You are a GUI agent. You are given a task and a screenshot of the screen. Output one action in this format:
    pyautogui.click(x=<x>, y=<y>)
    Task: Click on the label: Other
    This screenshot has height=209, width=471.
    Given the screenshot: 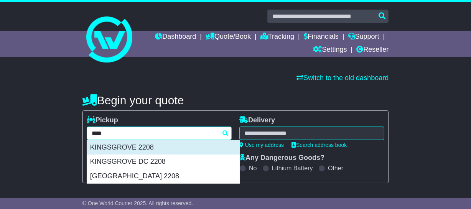 What is the action you would take?
    pyautogui.click(x=336, y=168)
    